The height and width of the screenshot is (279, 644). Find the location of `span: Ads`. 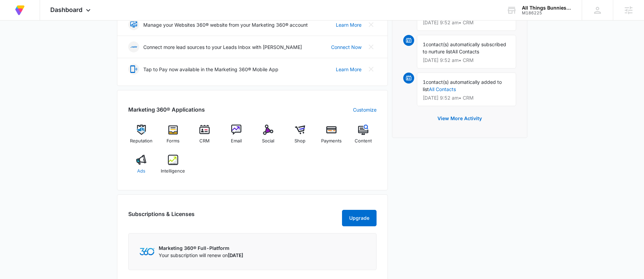

span: Ads is located at coordinates (141, 171).